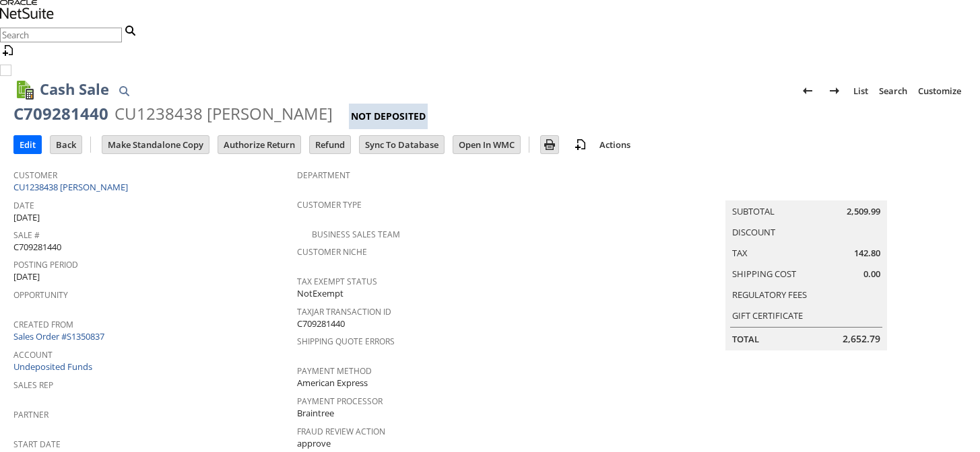 The width and height of the screenshot is (980, 452). Describe the element at coordinates (581, 145) in the screenshot. I see `img: add-record.svg` at that location.